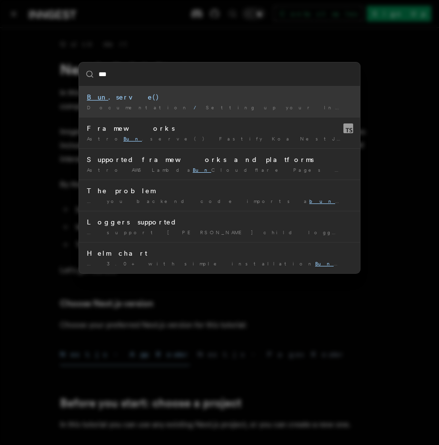 The height and width of the screenshot is (445, 439). Describe the element at coordinates (220, 253) in the screenshot. I see `div: Helm chart` at that location.